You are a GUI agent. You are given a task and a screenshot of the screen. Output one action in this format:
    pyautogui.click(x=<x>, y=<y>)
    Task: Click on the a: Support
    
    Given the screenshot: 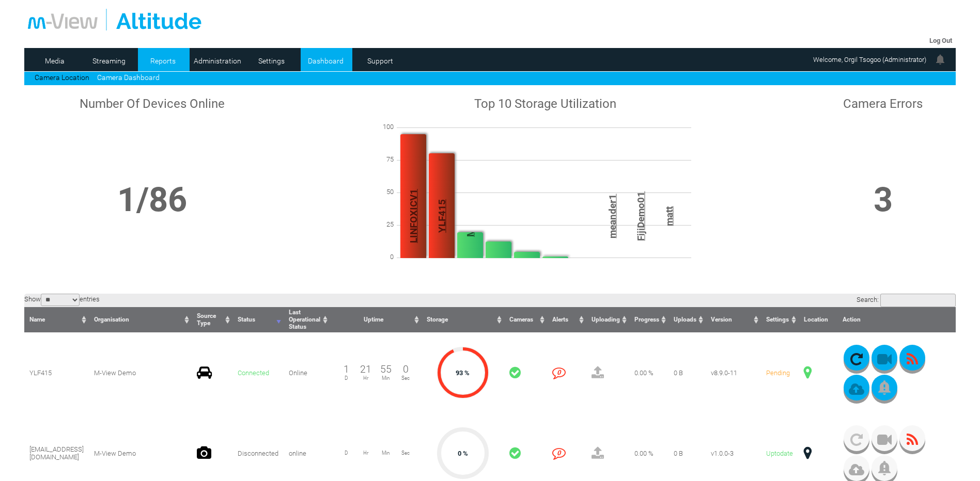 What is the action you would take?
    pyautogui.click(x=380, y=61)
    